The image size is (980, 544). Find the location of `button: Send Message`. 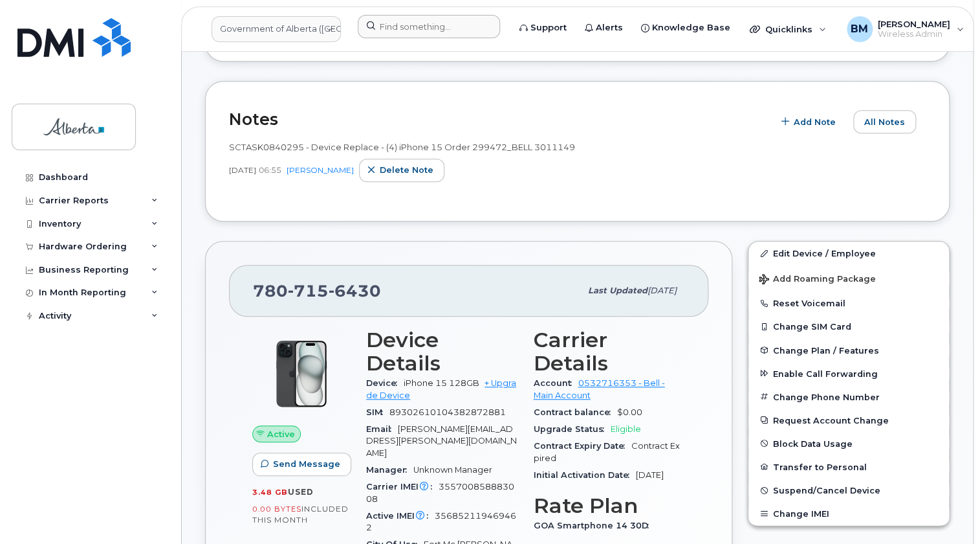

button: Send Message is located at coordinates (301, 464).